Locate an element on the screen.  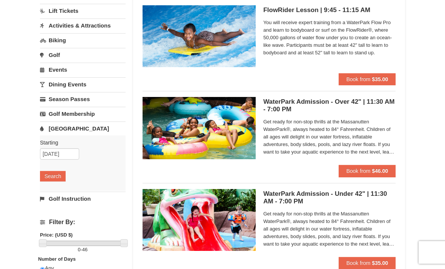
label: Starting is located at coordinates (80, 143).